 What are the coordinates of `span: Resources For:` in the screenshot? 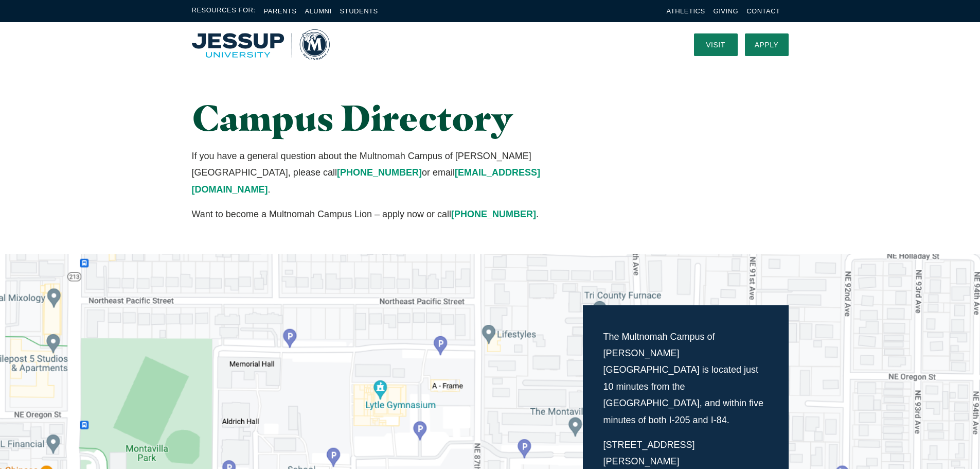 It's located at (224, 11).